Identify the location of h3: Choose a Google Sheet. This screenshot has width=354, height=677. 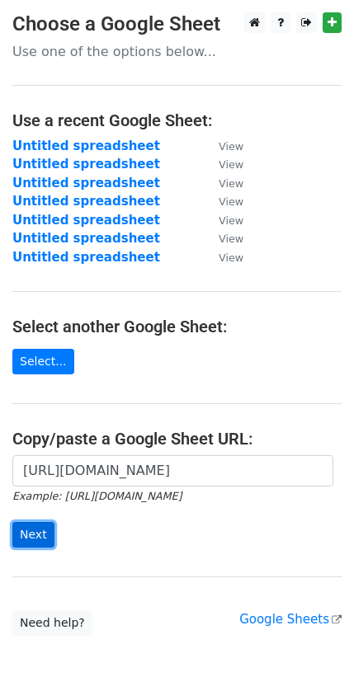
(177, 24).